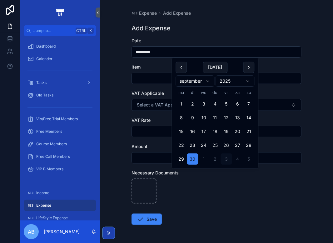  Describe the element at coordinates (50, 169) in the screenshot. I see `span: VIP B Members` at that location.